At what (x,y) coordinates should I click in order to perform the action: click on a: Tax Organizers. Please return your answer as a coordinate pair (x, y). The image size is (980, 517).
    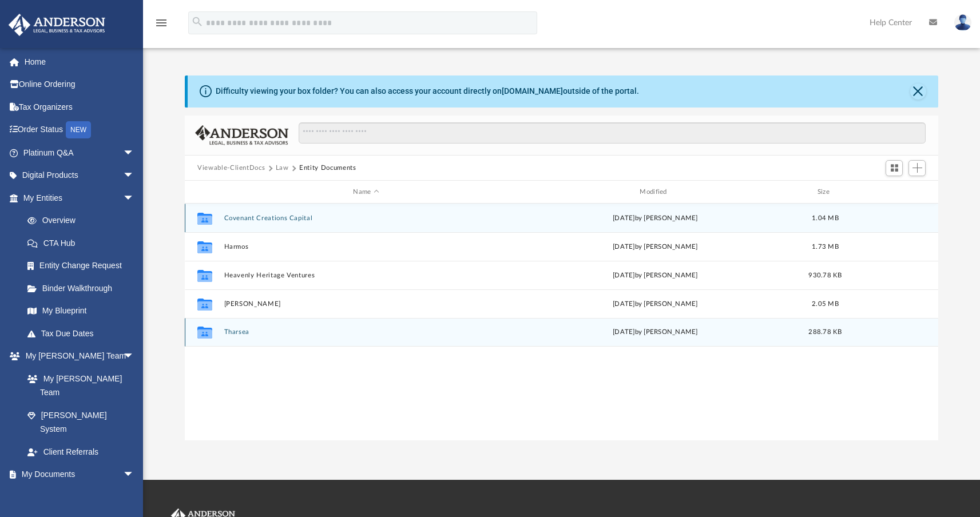
    Looking at the image, I should click on (80, 107).